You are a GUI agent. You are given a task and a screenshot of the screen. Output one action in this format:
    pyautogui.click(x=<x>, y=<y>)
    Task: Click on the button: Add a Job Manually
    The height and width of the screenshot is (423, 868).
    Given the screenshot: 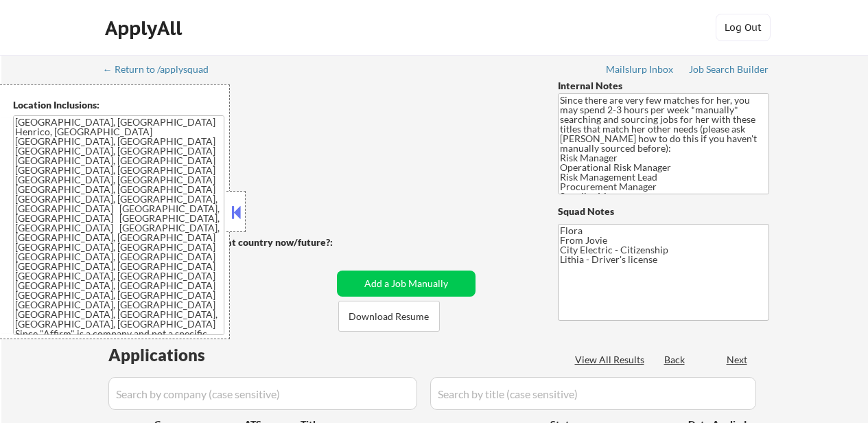 What is the action you would take?
    pyautogui.click(x=406, y=283)
    